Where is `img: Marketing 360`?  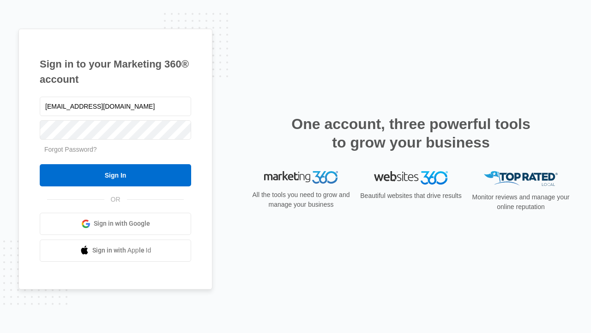 img: Marketing 360 is located at coordinates (301, 177).